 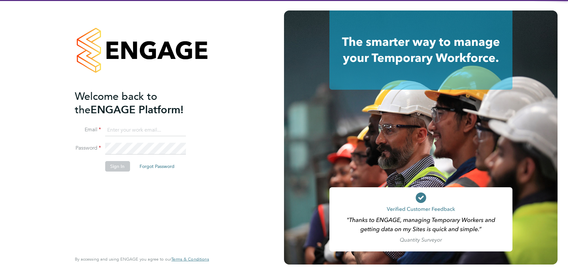 I want to click on label: Email, so click(x=88, y=129).